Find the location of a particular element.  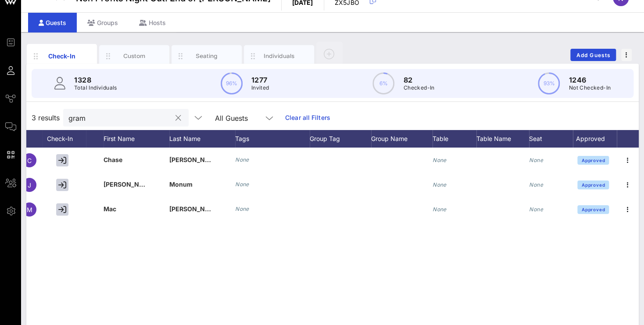

p: 1277 is located at coordinates (260, 80).